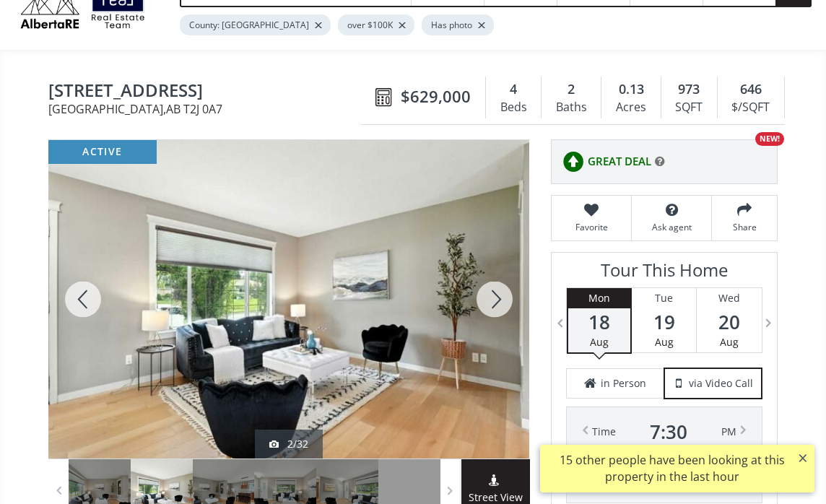 The image size is (826, 504). What do you see at coordinates (668, 432) in the screenshot?
I see `span: 7 : 30` at bounding box center [668, 432].